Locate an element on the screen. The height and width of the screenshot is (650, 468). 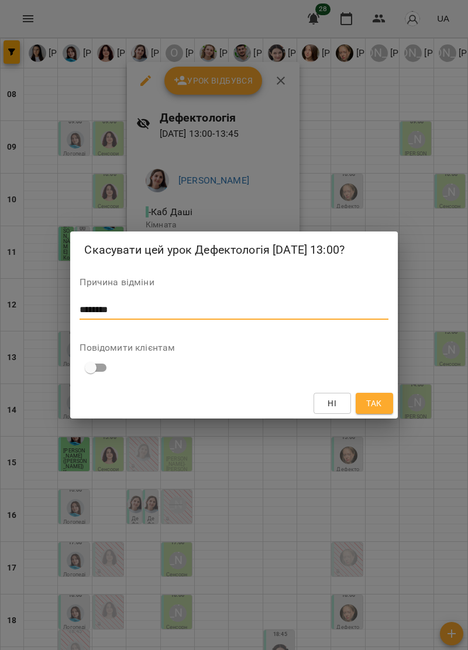
button: Так is located at coordinates (374, 403).